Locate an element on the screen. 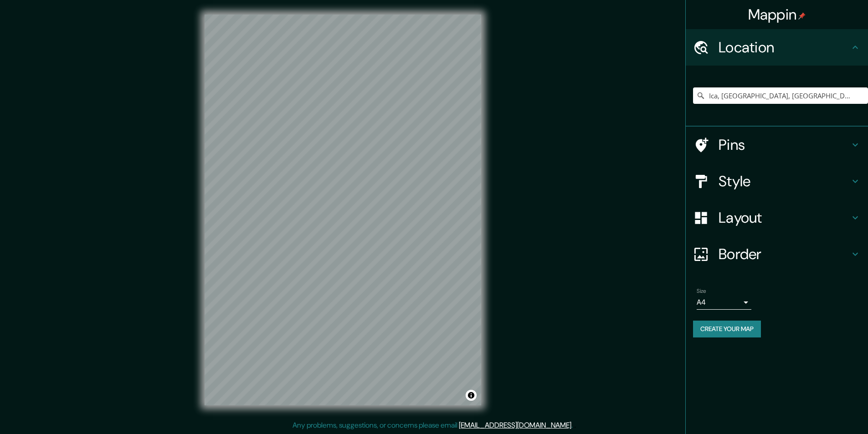  h4: Pins is located at coordinates (784, 145).